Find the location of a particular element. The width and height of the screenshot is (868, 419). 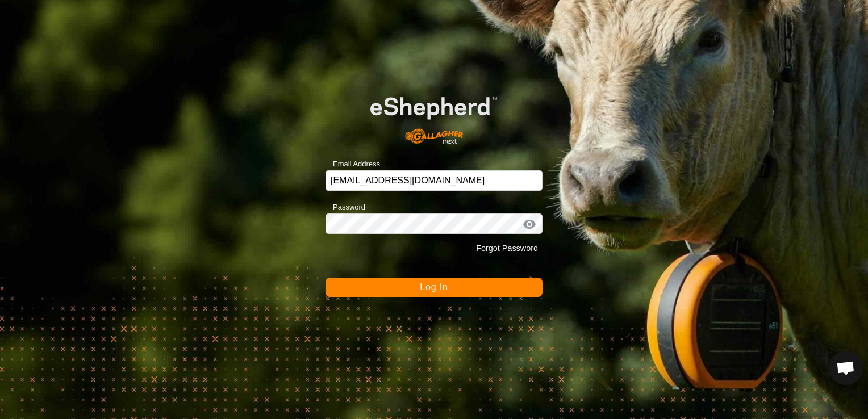

img: E-shepherd Logo is located at coordinates (434, 116).